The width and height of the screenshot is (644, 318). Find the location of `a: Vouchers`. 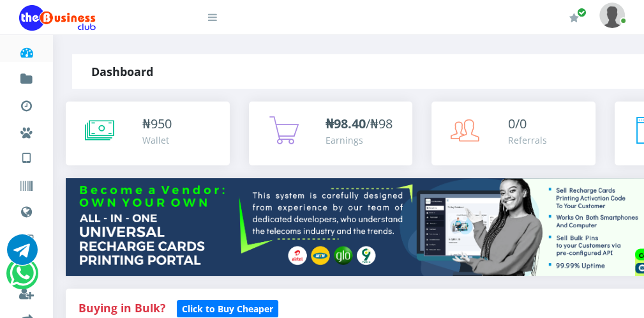

a: Vouchers is located at coordinates (26, 184).